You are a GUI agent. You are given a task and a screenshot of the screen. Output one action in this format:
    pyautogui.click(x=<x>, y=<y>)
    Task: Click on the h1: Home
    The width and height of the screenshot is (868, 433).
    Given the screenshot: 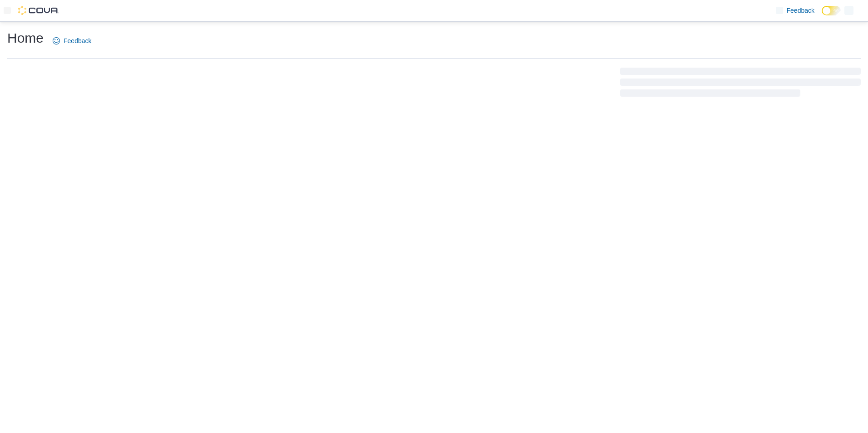 What is the action you would take?
    pyautogui.click(x=25, y=38)
    